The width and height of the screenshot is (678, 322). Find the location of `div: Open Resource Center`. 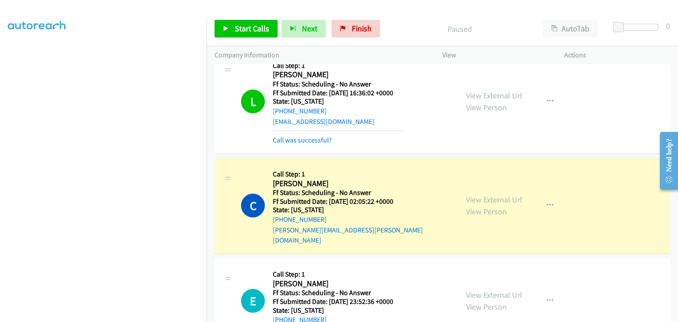

div: Open Resource Center is located at coordinates (16, 35).